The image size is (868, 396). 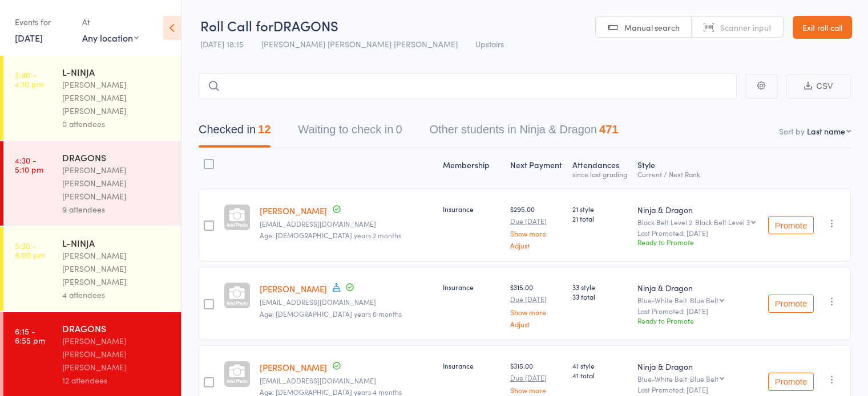 What do you see at coordinates (600, 168) in the screenshot?
I see `div: Atten­dances` at bounding box center [600, 168].